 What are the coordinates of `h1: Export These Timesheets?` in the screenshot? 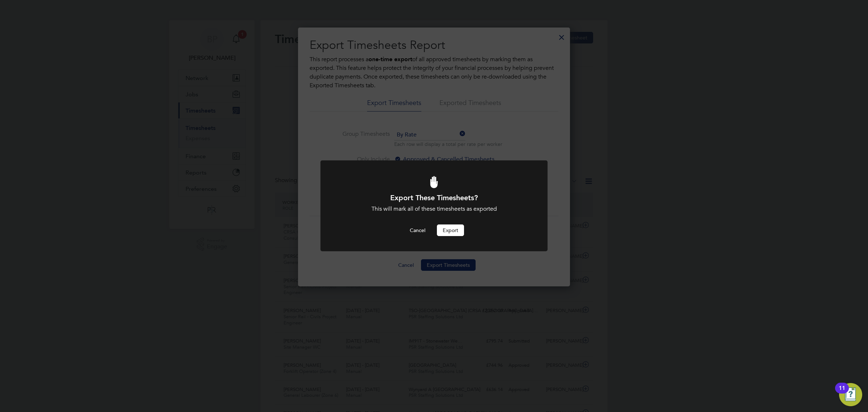 It's located at (434, 197).